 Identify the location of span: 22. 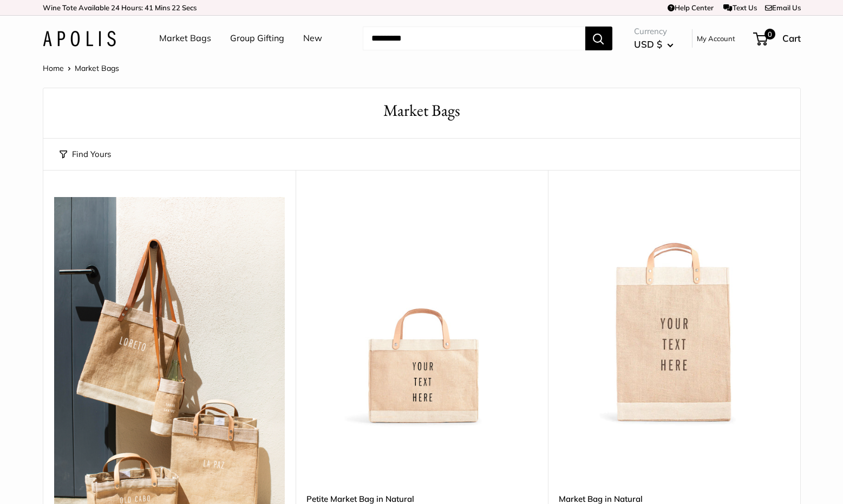
(176, 8).